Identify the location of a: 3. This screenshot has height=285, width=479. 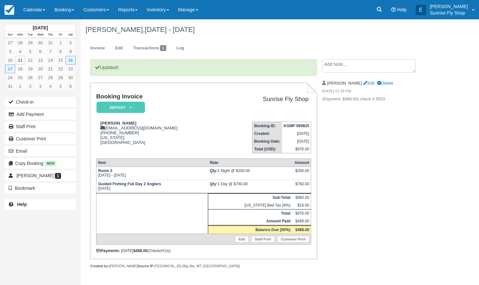
(10, 51).